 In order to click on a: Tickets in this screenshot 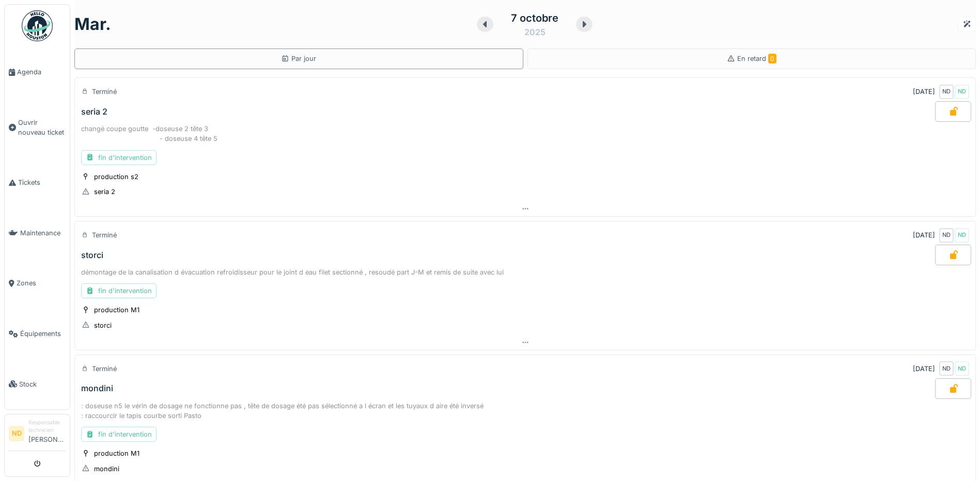, I will do `click(37, 183)`.